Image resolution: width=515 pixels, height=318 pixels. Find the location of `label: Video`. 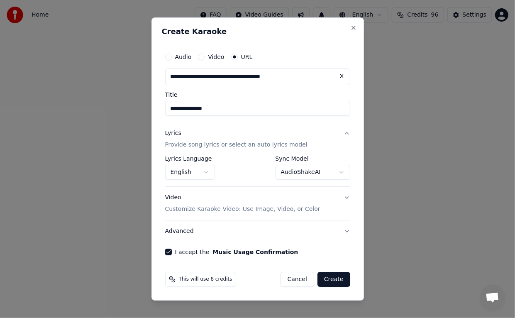

label: Video is located at coordinates (216, 57).